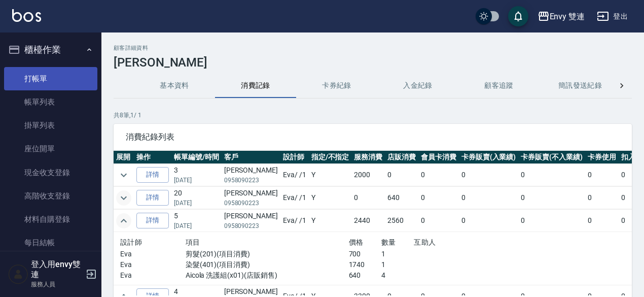 The image size is (644, 297). What do you see at coordinates (50, 219) in the screenshot?
I see `a: 材料自購登錄` at bounding box center [50, 219].